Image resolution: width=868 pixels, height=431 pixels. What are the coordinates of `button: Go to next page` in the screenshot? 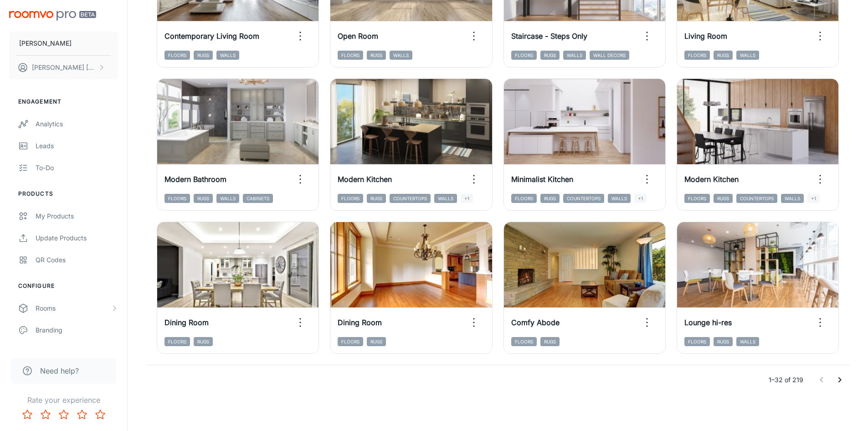 It's located at (840, 380).